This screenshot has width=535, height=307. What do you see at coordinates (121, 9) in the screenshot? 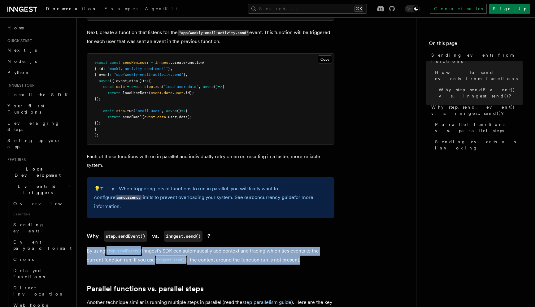
I see `a: Examples` at bounding box center [121, 9].